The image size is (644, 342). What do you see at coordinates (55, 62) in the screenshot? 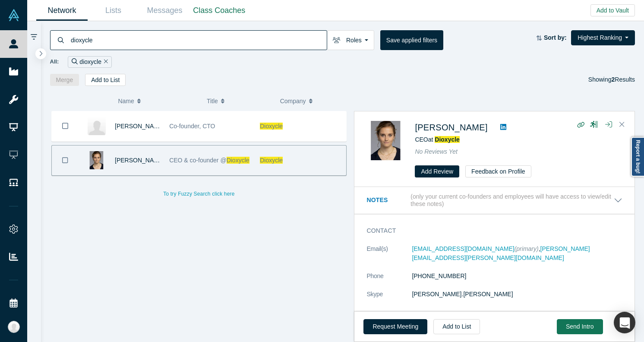
I see `span: All:` at bounding box center [55, 62].